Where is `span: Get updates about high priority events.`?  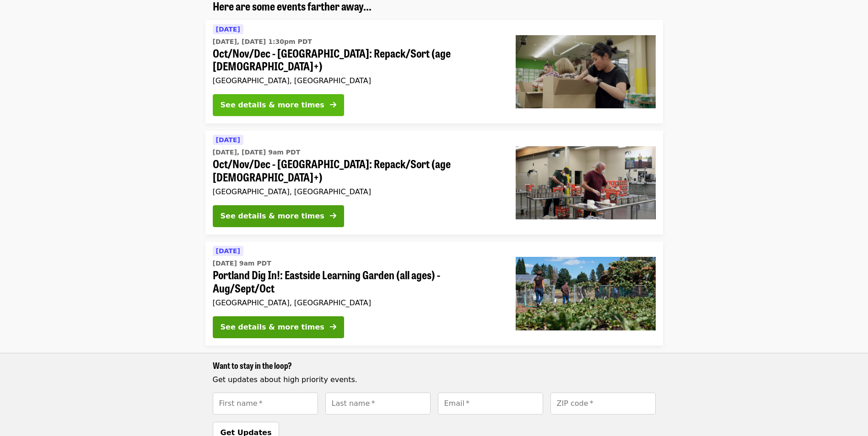 span: Get updates about high priority events. is located at coordinates (285, 380).